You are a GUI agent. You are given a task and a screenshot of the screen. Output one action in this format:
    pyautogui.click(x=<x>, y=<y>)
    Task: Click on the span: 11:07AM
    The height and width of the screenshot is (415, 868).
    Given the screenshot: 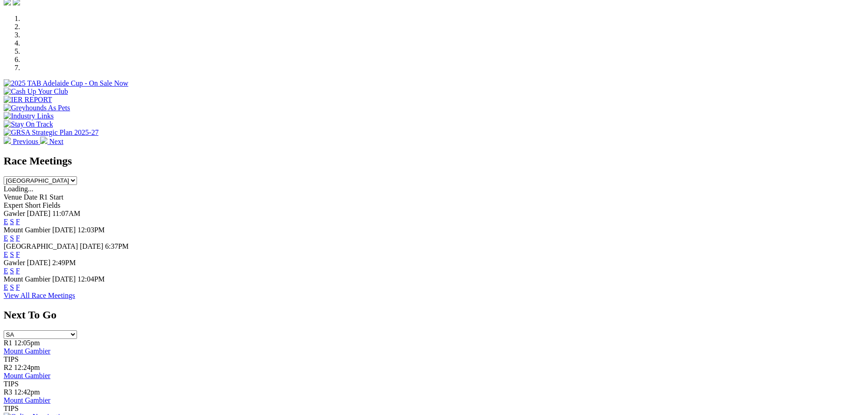 What is the action you would take?
    pyautogui.click(x=67, y=213)
    